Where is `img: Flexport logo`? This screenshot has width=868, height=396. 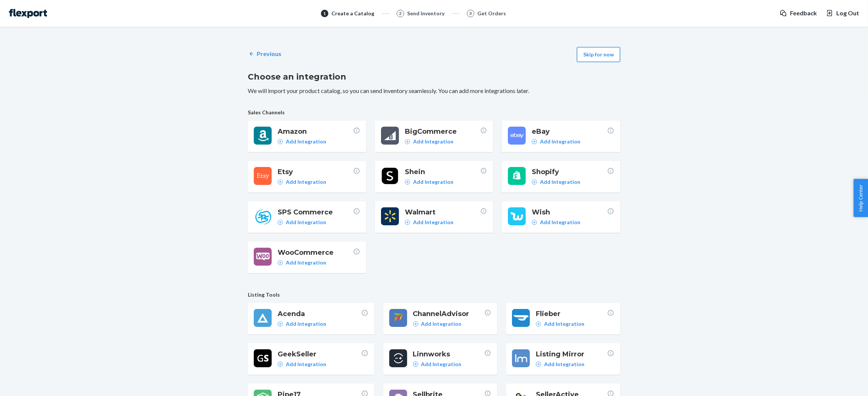
img: Flexport logo is located at coordinates (28, 14).